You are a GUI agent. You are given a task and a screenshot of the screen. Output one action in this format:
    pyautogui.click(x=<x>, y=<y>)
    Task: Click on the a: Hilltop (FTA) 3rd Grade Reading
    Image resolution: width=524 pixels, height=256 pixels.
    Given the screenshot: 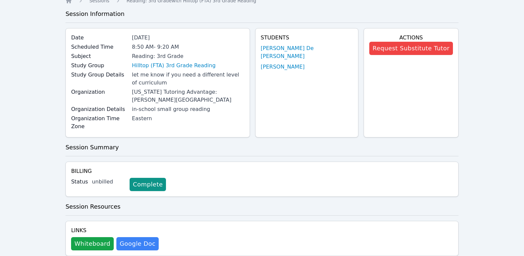 What is the action you would take?
    pyautogui.click(x=174, y=65)
    